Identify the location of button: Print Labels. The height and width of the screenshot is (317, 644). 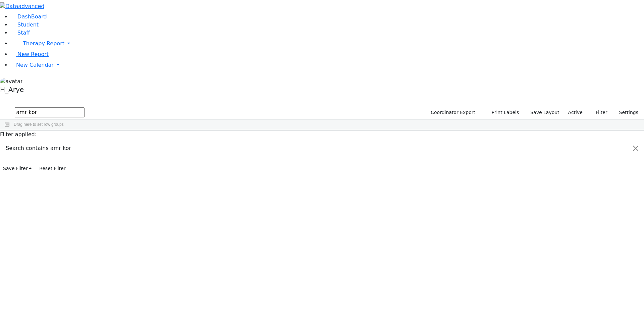
(503, 112).